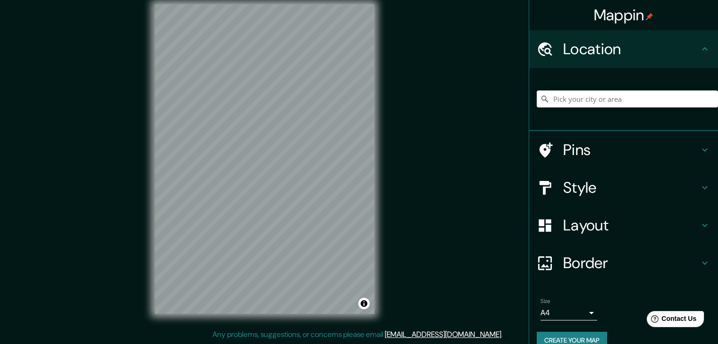 This screenshot has width=718, height=344. I want to click on p: Any problems, suggestions, or concerns please email ., so click(357, 335).